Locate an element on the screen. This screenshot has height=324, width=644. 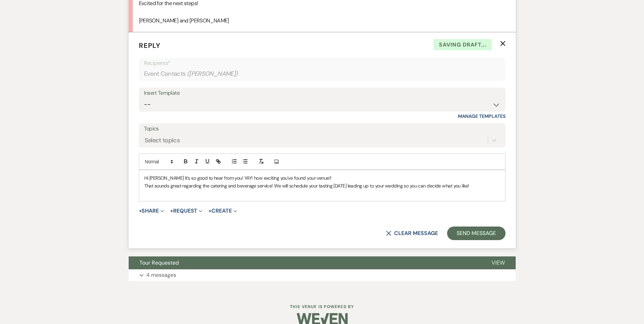
span: Tour Requested is located at coordinates (159, 263).